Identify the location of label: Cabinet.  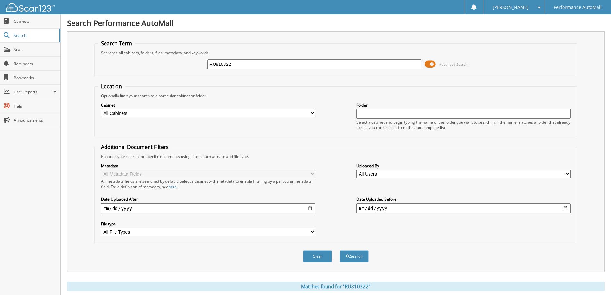
(208, 105).